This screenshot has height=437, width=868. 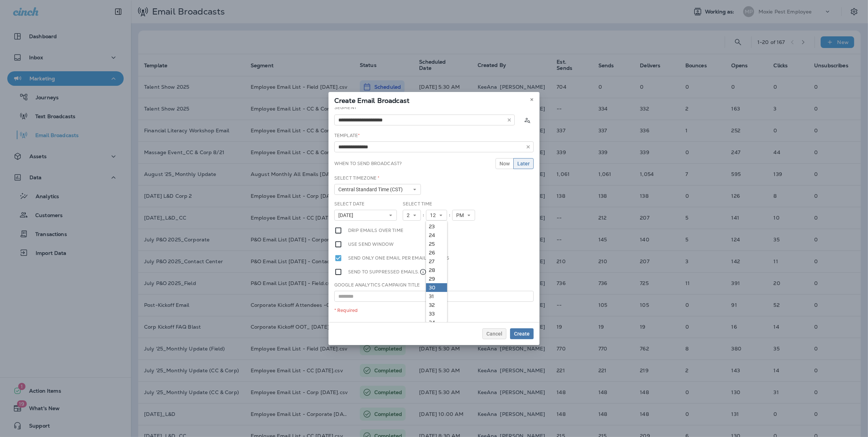 I want to click on label: Select Date, so click(x=350, y=204).